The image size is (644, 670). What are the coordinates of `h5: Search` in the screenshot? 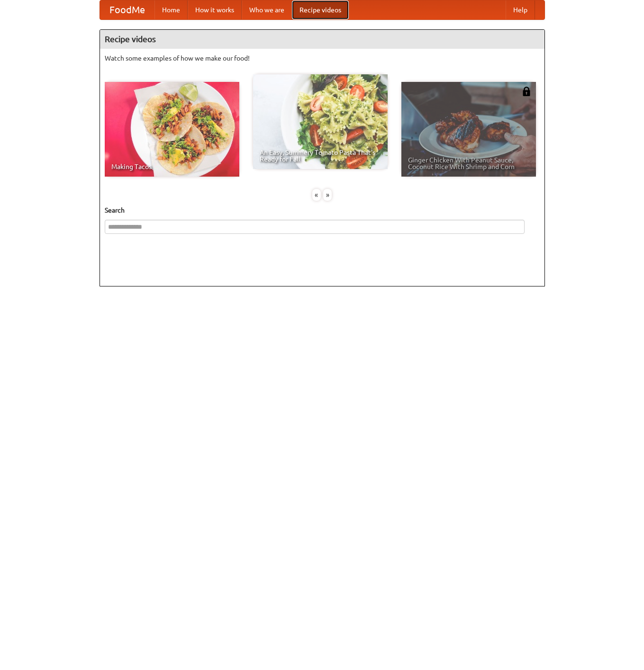 It's located at (322, 210).